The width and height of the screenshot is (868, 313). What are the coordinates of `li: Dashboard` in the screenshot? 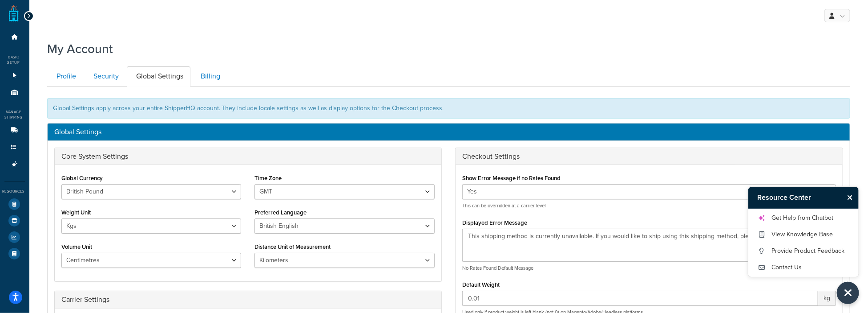 It's located at (15, 37).